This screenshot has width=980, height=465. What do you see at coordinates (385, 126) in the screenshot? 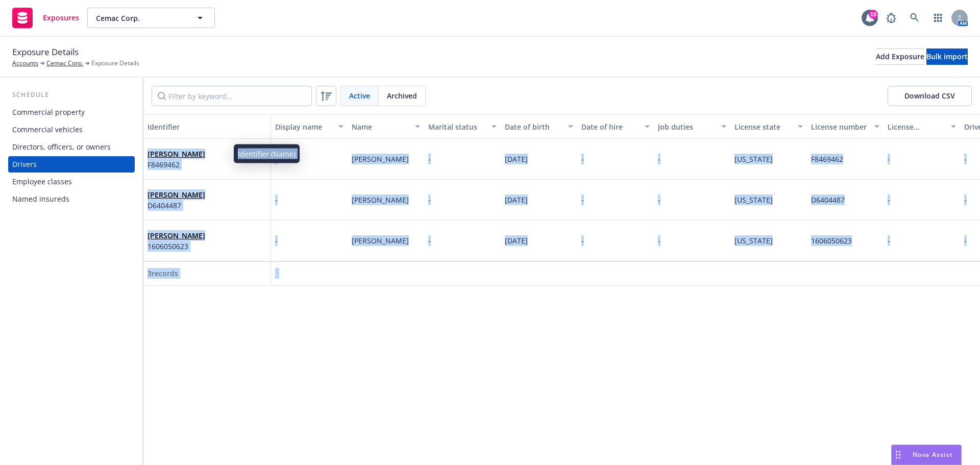
I see `button: Name` at bounding box center [385, 126].